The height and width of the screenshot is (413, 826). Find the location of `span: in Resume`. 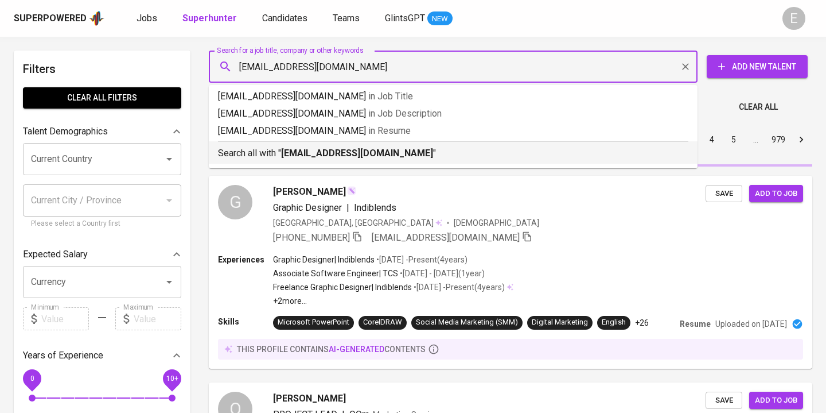

span: in Resume is located at coordinates (390, 130).